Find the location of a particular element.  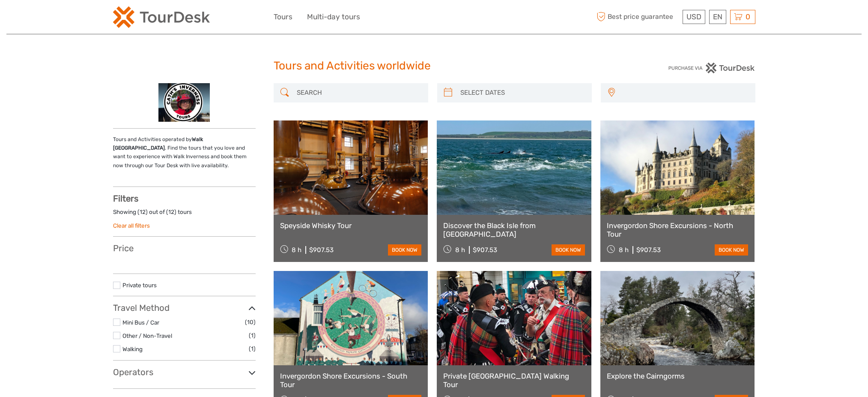

a: Multi-day tours is located at coordinates (333, 17).